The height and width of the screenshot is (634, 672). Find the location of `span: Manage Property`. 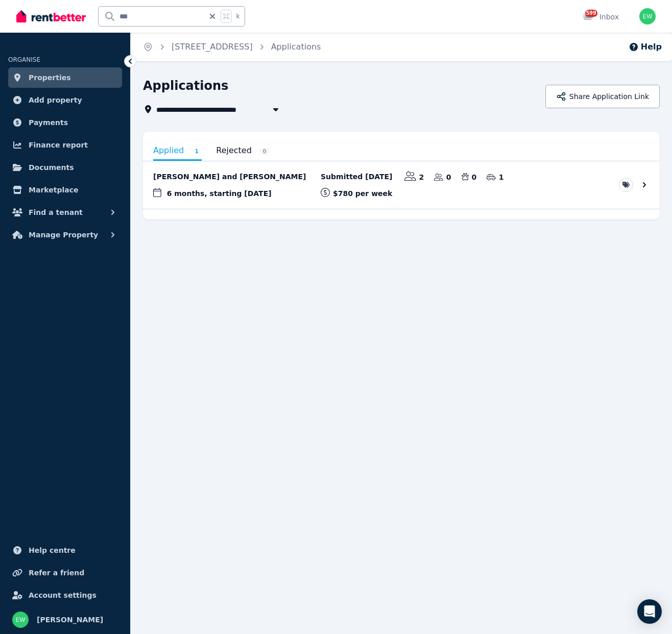

span: Manage Property is located at coordinates (63, 235).